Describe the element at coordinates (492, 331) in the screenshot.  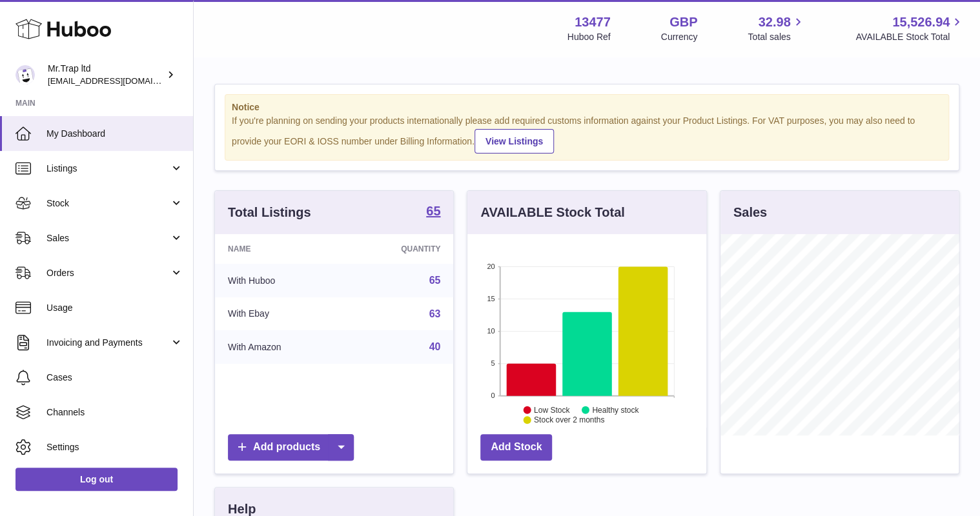
I see `text: 10` at that location.